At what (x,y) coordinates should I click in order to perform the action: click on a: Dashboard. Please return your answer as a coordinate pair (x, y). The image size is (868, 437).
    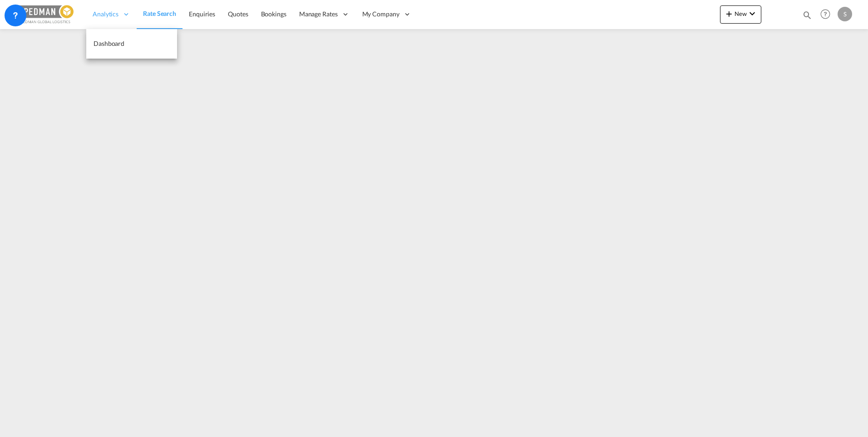
    Looking at the image, I should click on (131, 44).